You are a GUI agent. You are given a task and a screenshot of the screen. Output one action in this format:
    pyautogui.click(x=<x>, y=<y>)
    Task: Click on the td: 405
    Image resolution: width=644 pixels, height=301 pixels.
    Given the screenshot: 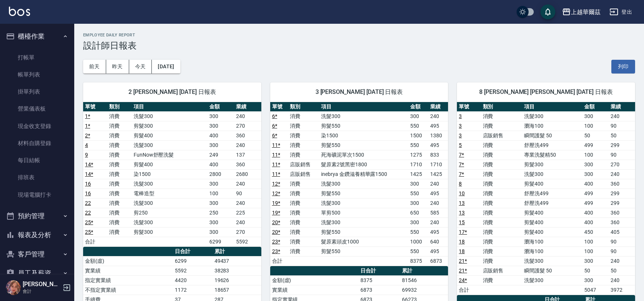 What is the action you would take?
    pyautogui.click(x=622, y=232)
    